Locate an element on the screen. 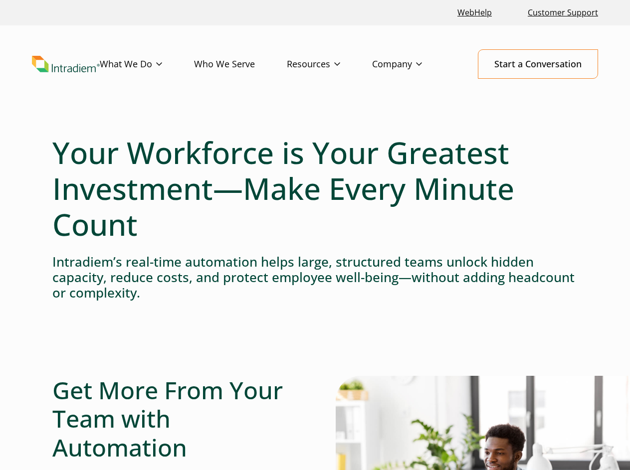 This screenshot has width=630, height=470. a: Resources is located at coordinates (329, 64).